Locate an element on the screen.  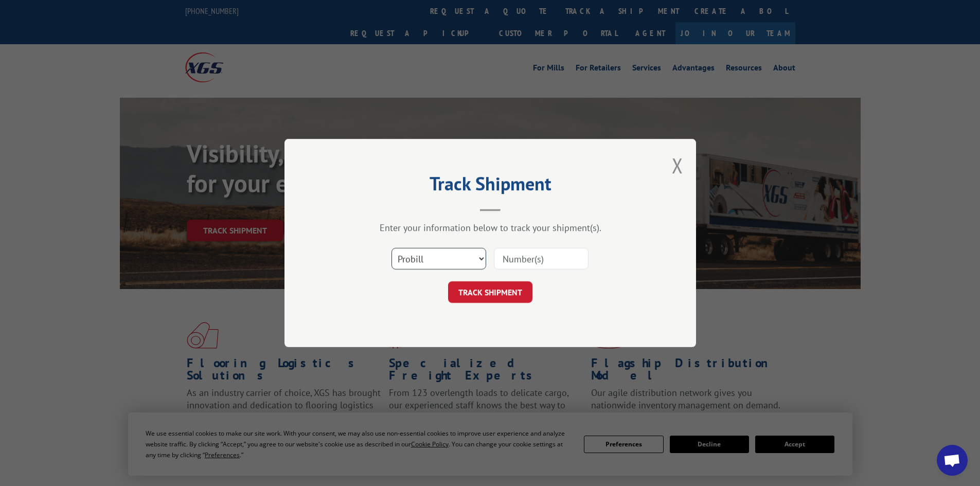
div: Enter your information below to track your shipment(s). is located at coordinates (491, 227).